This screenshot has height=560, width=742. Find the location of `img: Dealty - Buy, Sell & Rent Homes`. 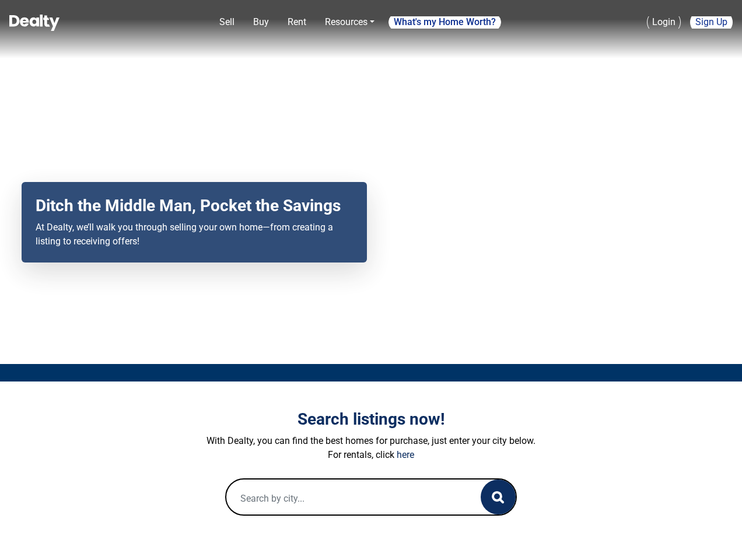

img: Dealty - Buy, Sell & Rent Homes is located at coordinates (35, 23).